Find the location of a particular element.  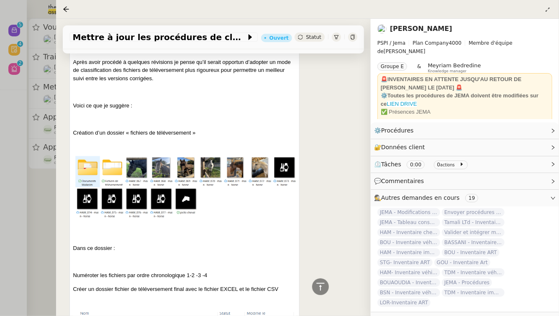

span: Statut is located at coordinates (313, 37).